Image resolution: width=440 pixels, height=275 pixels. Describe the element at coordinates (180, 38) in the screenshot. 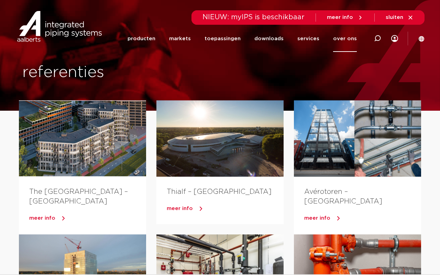

I see `a: markets` at that location.